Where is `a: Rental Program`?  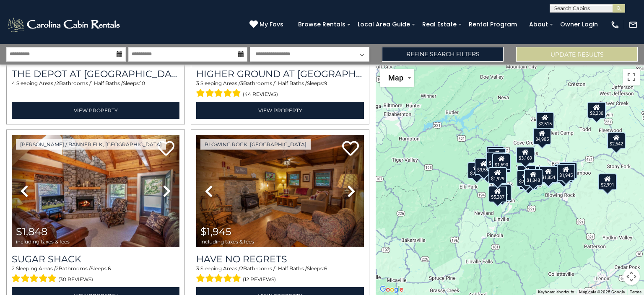
a: Rental Program is located at coordinates (493, 24).